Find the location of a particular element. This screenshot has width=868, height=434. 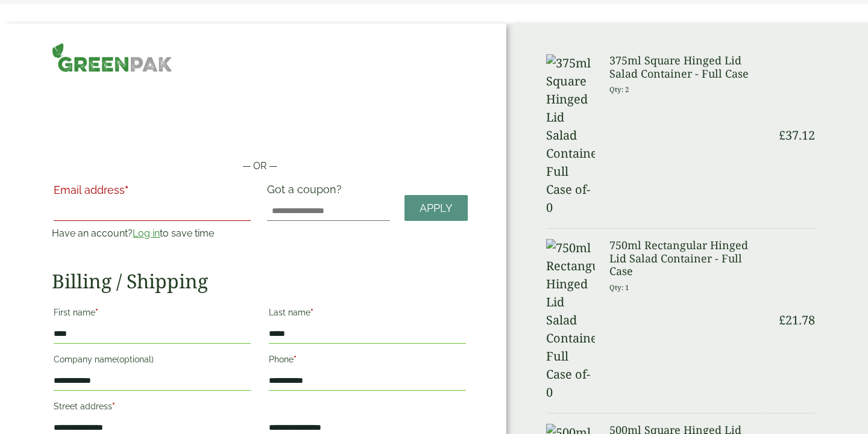

span: Apply is located at coordinates (436, 209).